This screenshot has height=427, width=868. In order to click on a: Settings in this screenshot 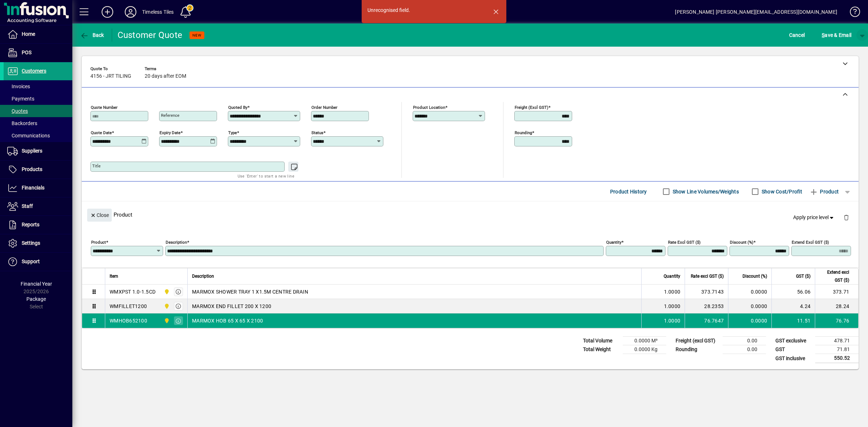, I will do `click(38, 243)`.